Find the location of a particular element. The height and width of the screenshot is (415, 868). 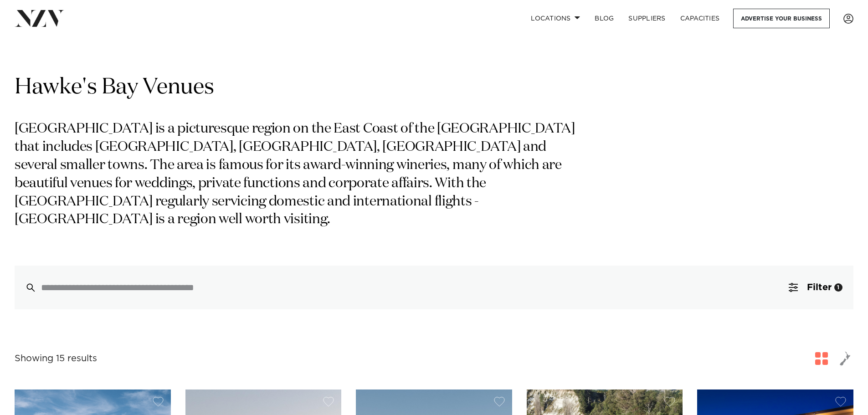

a: Advertise your business is located at coordinates (781, 18).